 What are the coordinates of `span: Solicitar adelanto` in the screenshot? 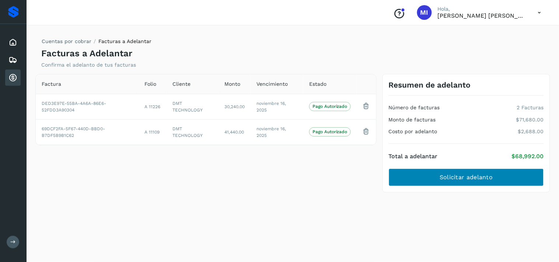 It's located at (466, 178).